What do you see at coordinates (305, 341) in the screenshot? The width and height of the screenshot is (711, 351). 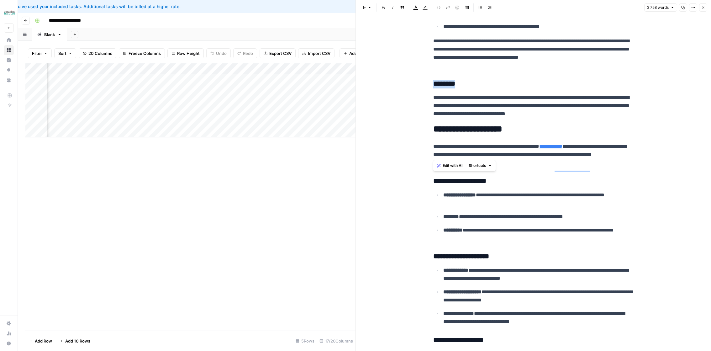 I see `div: 5 Rows` at bounding box center [305, 341].